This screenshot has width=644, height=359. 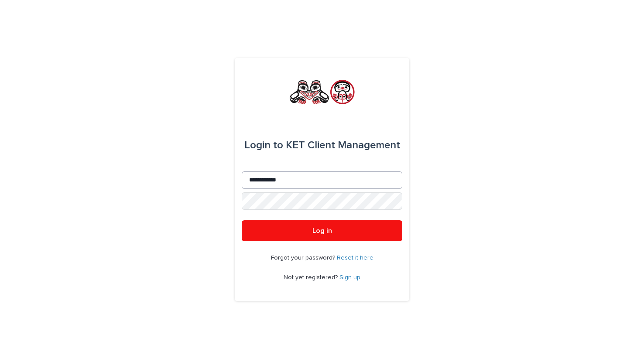 I want to click on div: KET Client Management, so click(x=322, y=145).